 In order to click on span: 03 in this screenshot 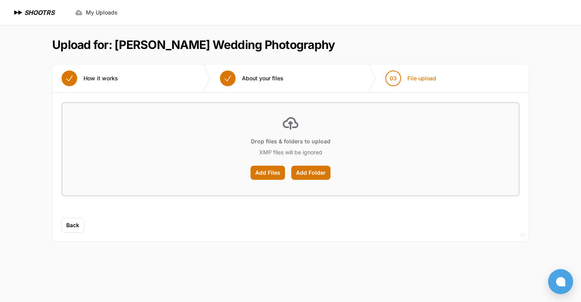, I will do `click(393, 78)`.